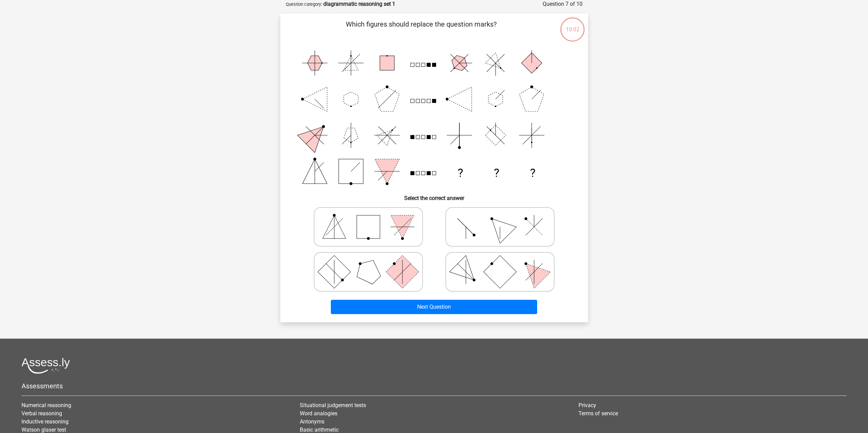 The height and width of the screenshot is (433, 868). I want to click on a: Numerical reasoning, so click(46, 405).